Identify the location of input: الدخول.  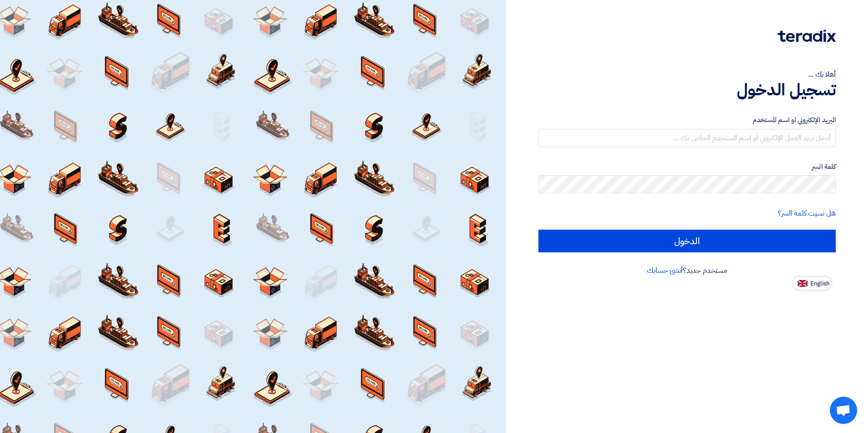
(686, 241).